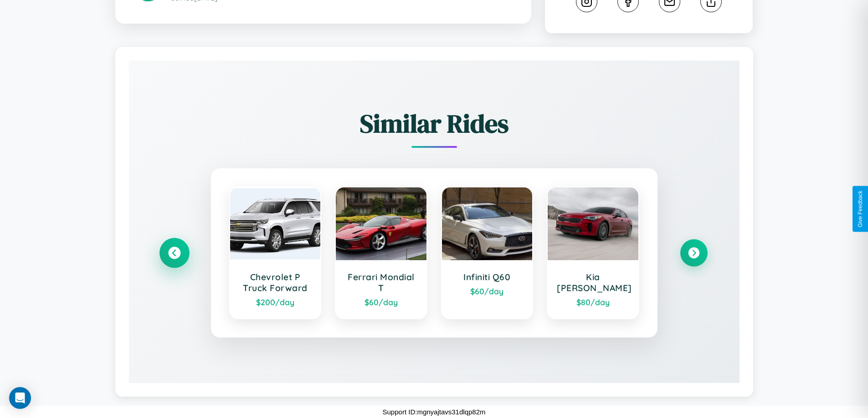 The width and height of the screenshot is (868, 418). What do you see at coordinates (487, 277) in the screenshot?
I see `h3: Infiniti Q60` at bounding box center [487, 277].